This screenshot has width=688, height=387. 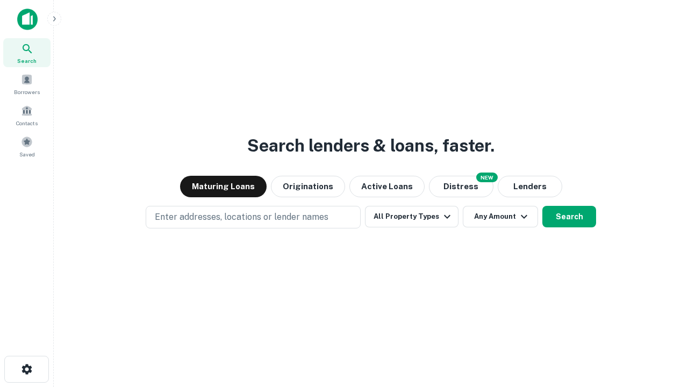 What do you see at coordinates (27, 115) in the screenshot?
I see `div: Contacts` at bounding box center [27, 115].